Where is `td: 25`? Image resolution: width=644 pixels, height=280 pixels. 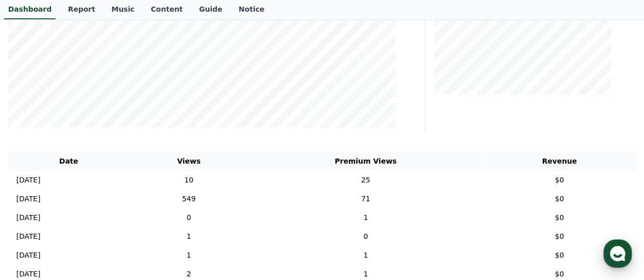
td: 25 is located at coordinates (365, 180).